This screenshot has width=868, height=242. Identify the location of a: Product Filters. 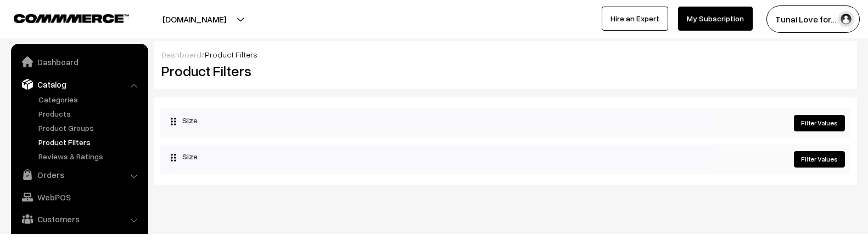
(90, 142).